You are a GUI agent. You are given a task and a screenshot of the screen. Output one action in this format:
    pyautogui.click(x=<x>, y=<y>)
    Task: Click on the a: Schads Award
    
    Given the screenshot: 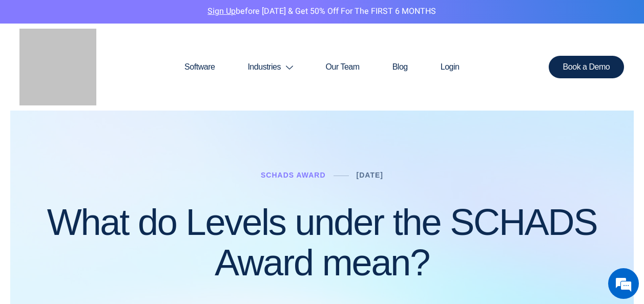 What is the action you would take?
    pyautogui.click(x=293, y=175)
    